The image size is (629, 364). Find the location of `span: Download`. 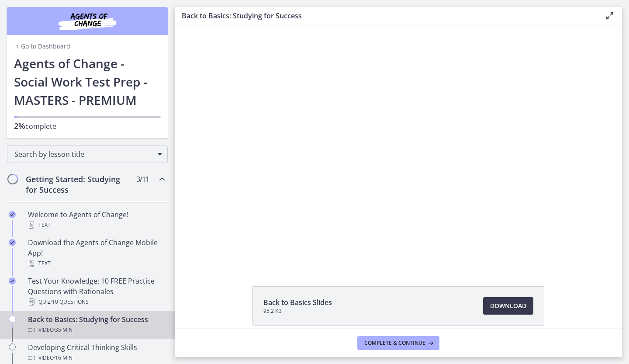

span: Download is located at coordinates (508, 306).